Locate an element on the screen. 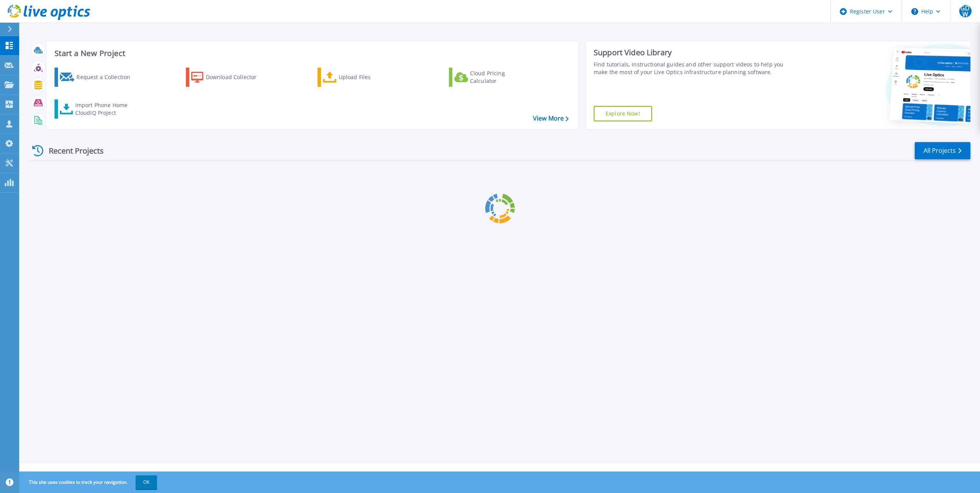 This screenshot has width=980, height=493. span: This site uses cookies to track your navigation. is located at coordinates (89, 482).